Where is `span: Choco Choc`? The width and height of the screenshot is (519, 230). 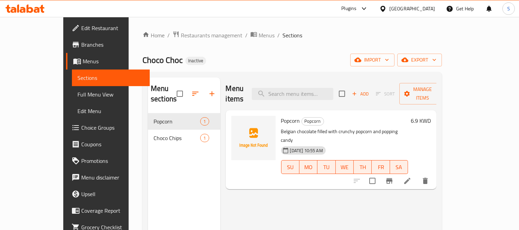 span: Choco Choc is located at coordinates (162, 60).